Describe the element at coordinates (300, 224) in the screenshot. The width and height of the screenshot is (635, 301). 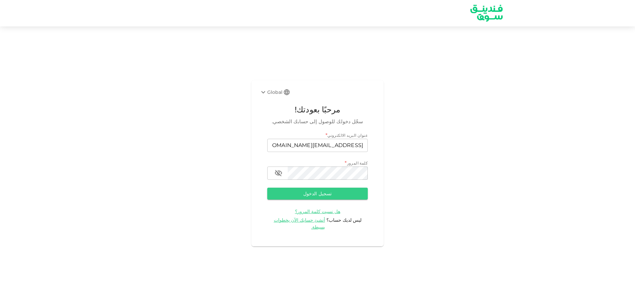
I see `span: أنشئ حسابك الآن بخطوات بسيطة.` at that location.